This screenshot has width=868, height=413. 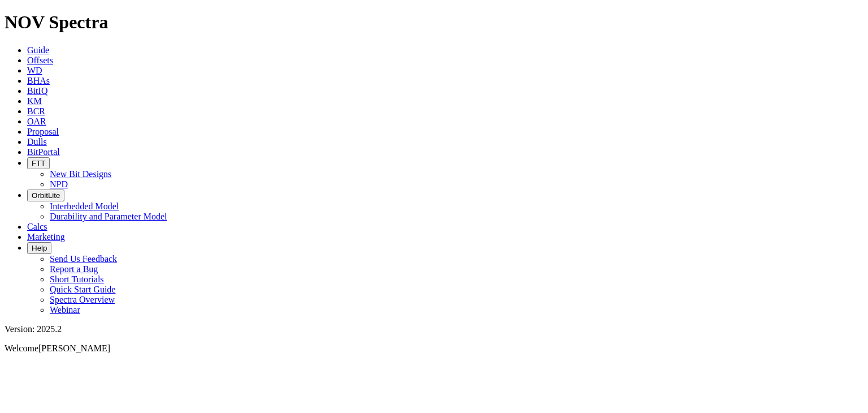 I want to click on a: Send Us Feedback, so click(x=83, y=259).